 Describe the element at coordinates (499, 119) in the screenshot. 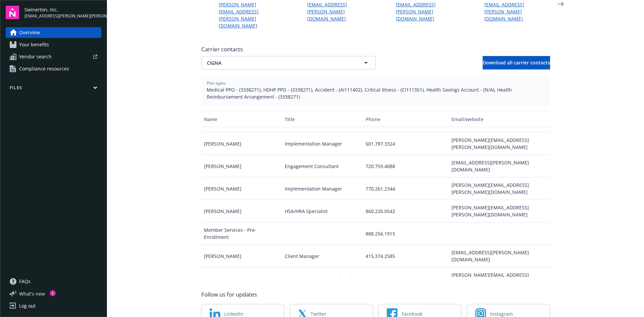

I see `button: Email/website` at that location.